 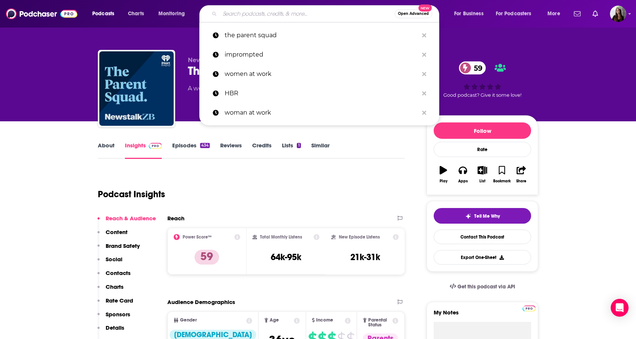 What do you see at coordinates (42, 14) in the screenshot?
I see `img: Podchaser - Follow, Share and Rate Podcasts` at bounding box center [42, 14].